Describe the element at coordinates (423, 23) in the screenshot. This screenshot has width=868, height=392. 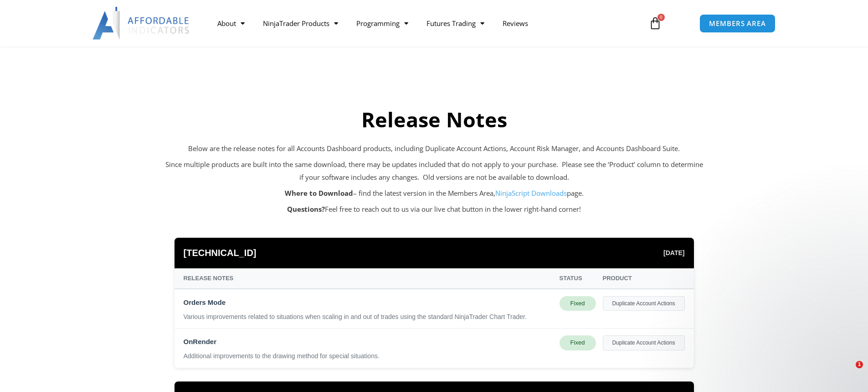
I see `nav: Menu` at that location.